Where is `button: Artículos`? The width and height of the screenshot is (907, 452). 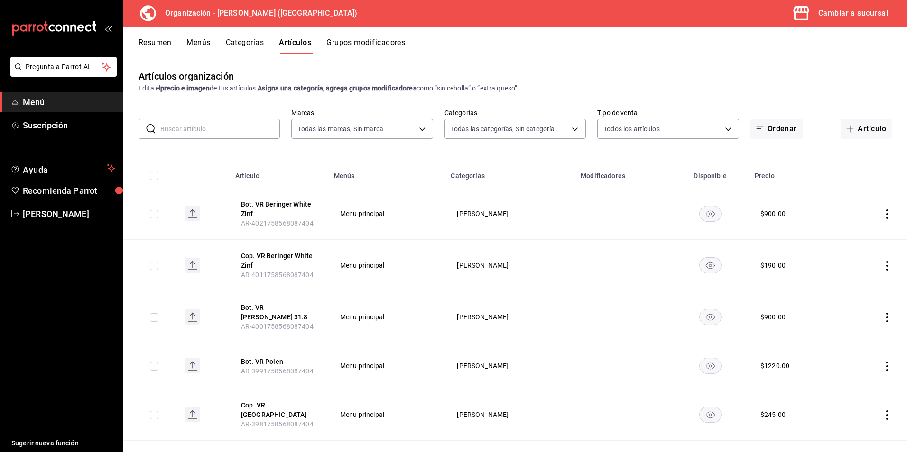 button: Artículos is located at coordinates (295, 46).